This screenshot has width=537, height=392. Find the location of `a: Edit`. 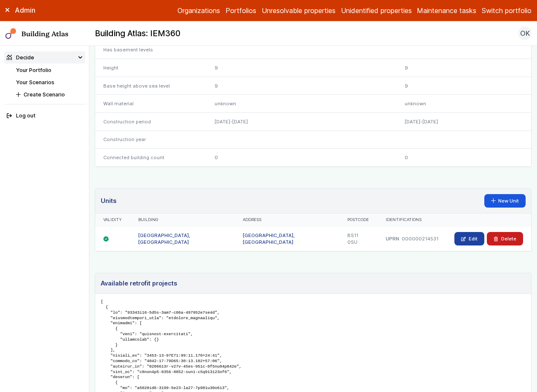

a: Edit is located at coordinates (469, 239).